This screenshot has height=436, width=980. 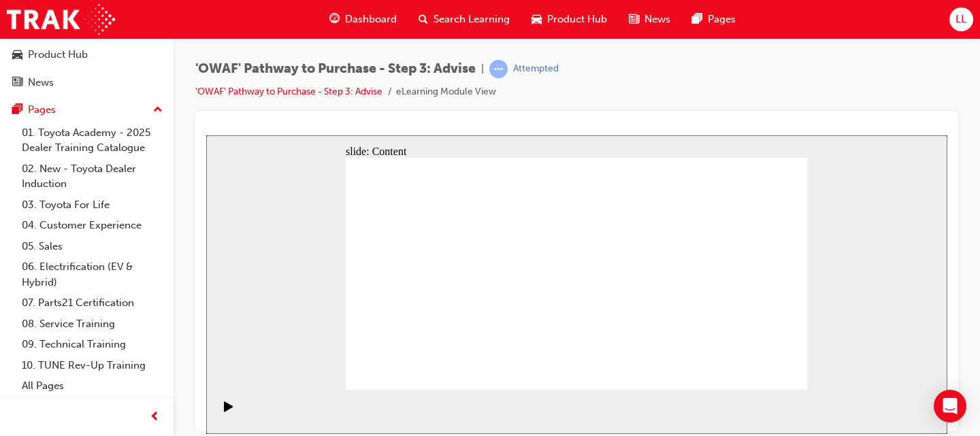 I want to click on a: 07. Parts21 Certification, so click(x=92, y=303).